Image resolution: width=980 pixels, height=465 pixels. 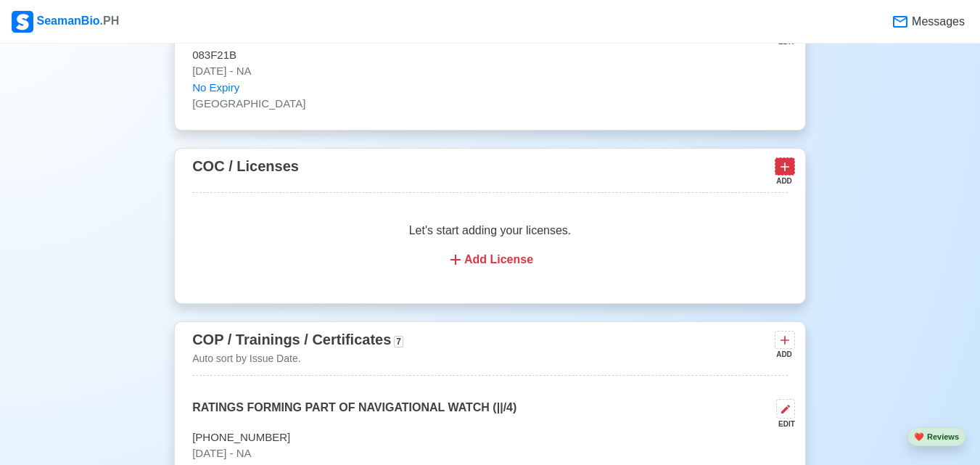 I want to click on span: COP / Trainings / Certificates, so click(x=291, y=340).